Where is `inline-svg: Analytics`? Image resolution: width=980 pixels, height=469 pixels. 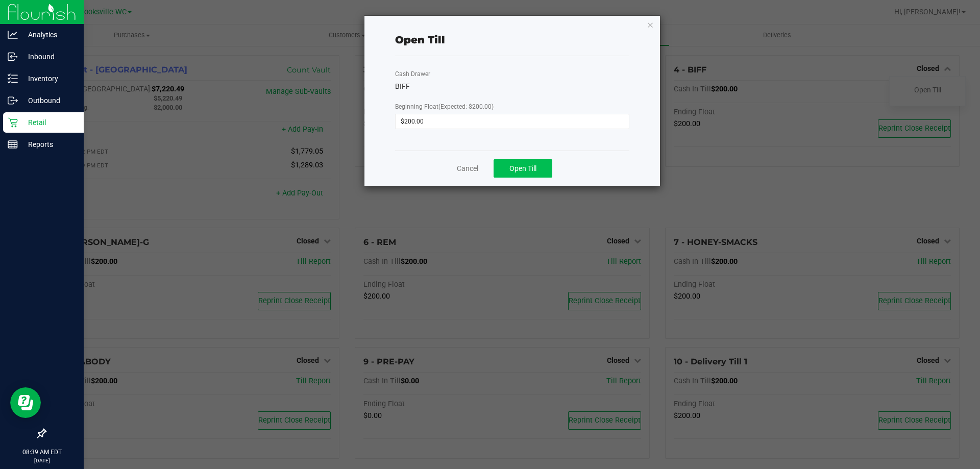 inline-svg: Analytics is located at coordinates (12, 35).